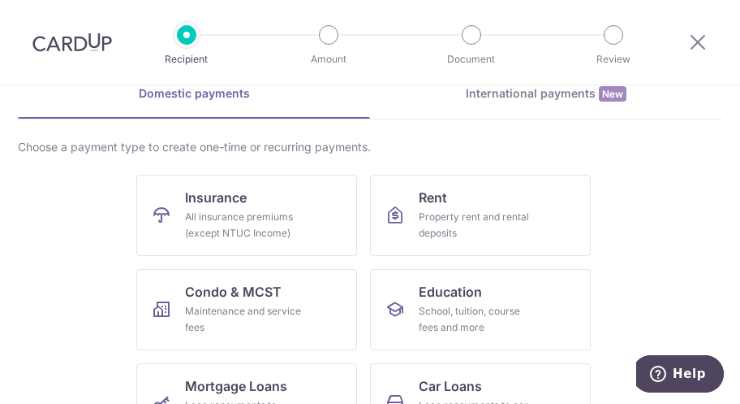  What do you see at coordinates (477, 319) in the screenshot?
I see `div: School, tuition, course fees and more` at bounding box center [477, 319].